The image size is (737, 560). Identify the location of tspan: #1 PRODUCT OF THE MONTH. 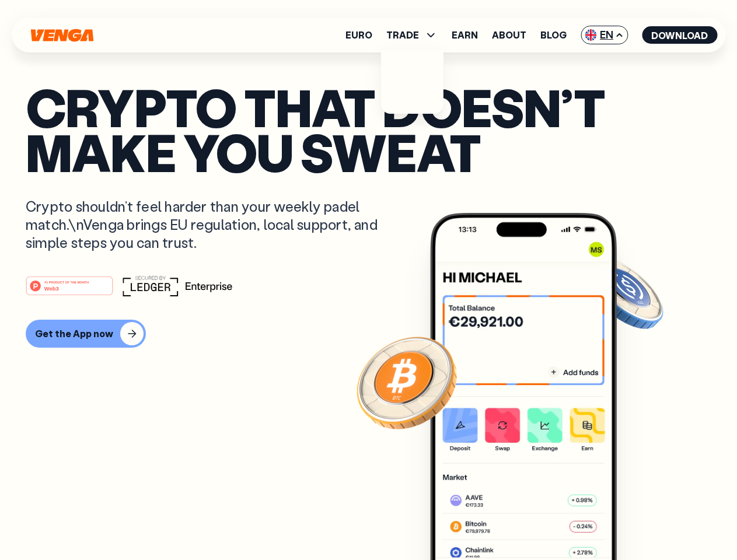
(66, 282).